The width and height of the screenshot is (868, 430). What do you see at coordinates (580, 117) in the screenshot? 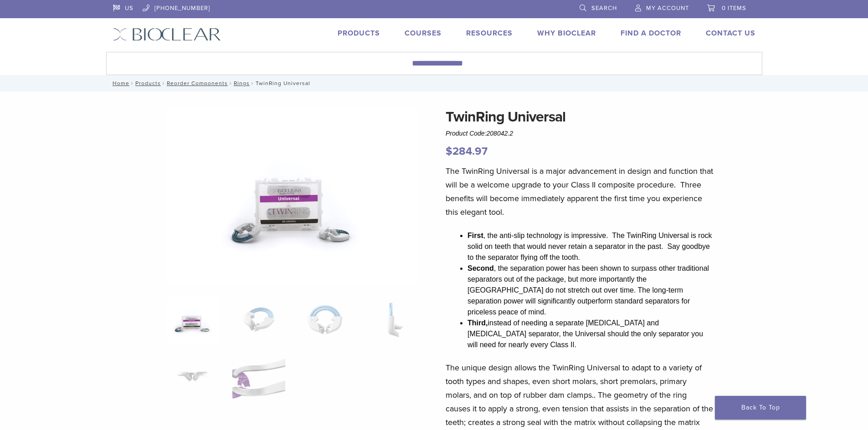
I see `h1: TwinRing Universal` at bounding box center [580, 117].